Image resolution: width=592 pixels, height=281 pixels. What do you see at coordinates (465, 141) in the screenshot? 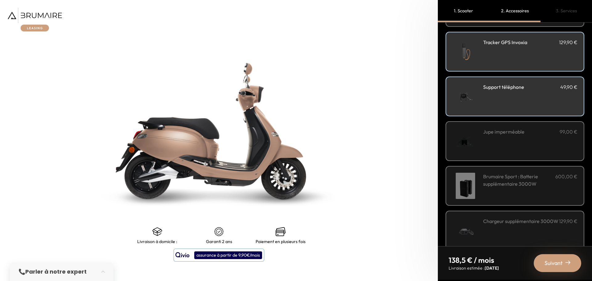
I see `img: Jupe imperméable` at bounding box center [465, 141].